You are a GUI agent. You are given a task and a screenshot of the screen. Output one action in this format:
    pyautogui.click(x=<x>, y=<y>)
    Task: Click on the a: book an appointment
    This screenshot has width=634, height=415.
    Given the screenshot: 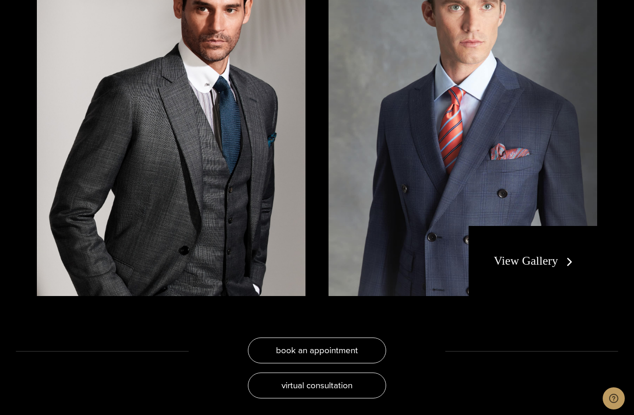 What is the action you would take?
    pyautogui.click(x=317, y=350)
    